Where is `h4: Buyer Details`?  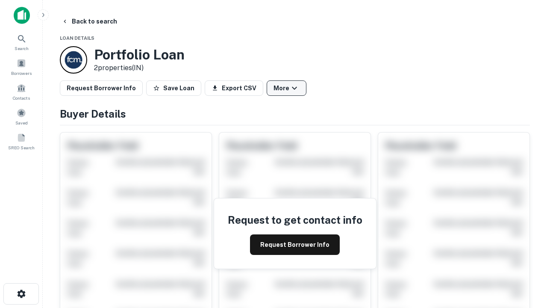
h4: Buyer Details is located at coordinates (295, 114).